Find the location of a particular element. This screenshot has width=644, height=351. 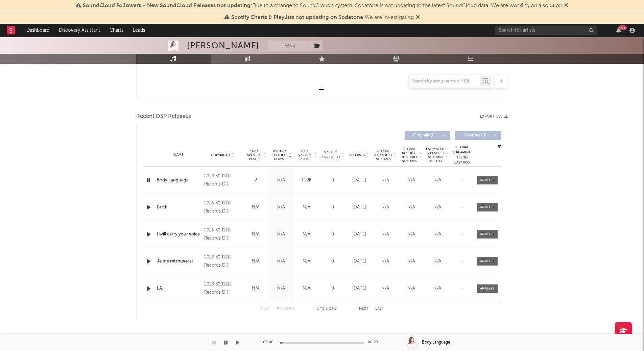

div: I will carry your voice is located at coordinates (179, 234).